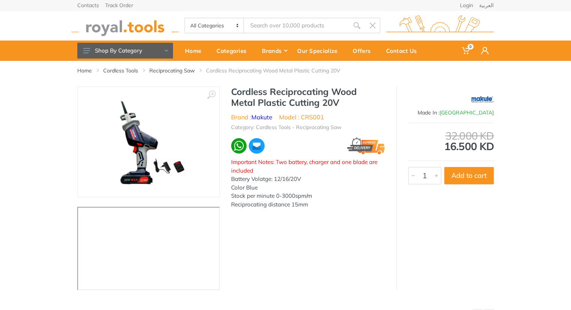 This screenshot has width=571, height=310. What do you see at coordinates (234, 51) in the screenshot?
I see `a: Categories` at bounding box center [234, 51].